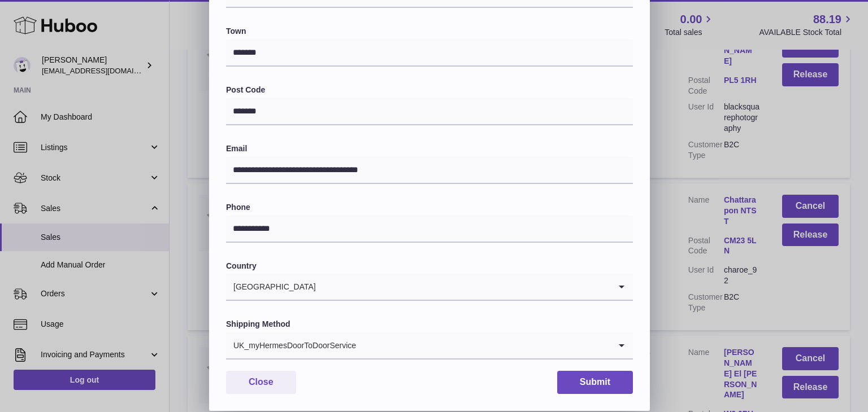  I want to click on label: Shipping Method, so click(429, 324).